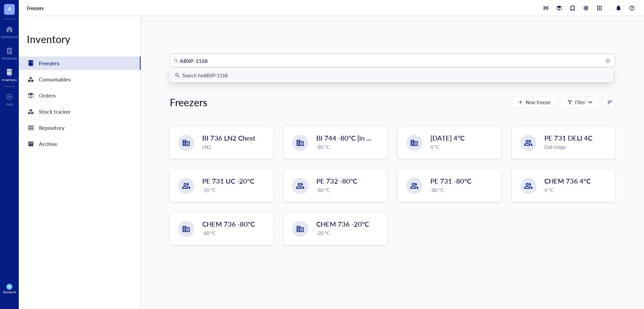  Describe the element at coordinates (10, 37) in the screenshot. I see `div: Dashboard` at that location.